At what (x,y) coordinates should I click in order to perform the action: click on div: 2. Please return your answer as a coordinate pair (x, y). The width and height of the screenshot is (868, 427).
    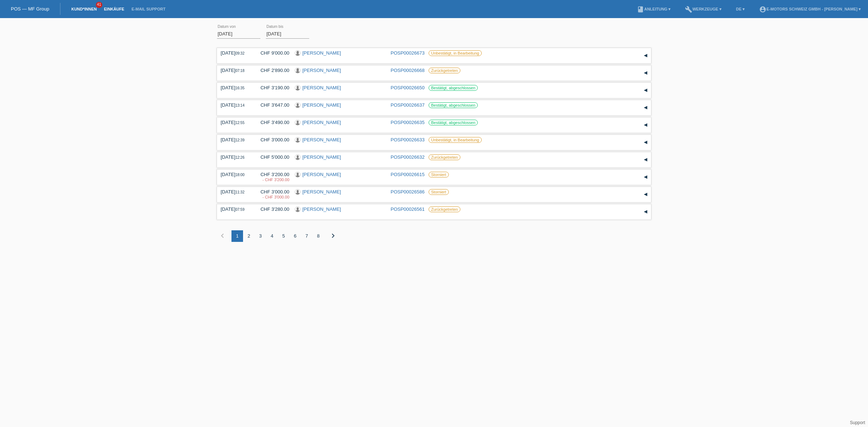
    Looking at the image, I should click on (249, 236).